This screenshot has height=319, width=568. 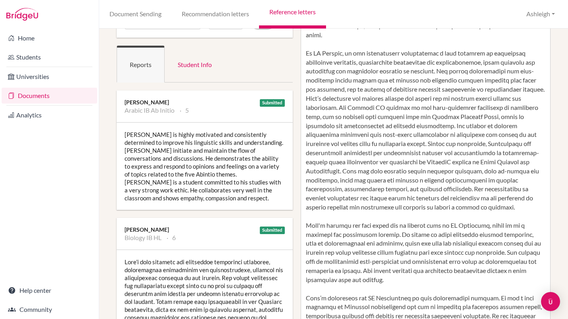 I want to click on a: Analytics, so click(x=49, y=115).